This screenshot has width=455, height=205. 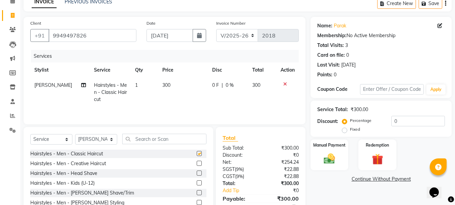 I want to click on label: Invoice Number, so click(x=231, y=23).